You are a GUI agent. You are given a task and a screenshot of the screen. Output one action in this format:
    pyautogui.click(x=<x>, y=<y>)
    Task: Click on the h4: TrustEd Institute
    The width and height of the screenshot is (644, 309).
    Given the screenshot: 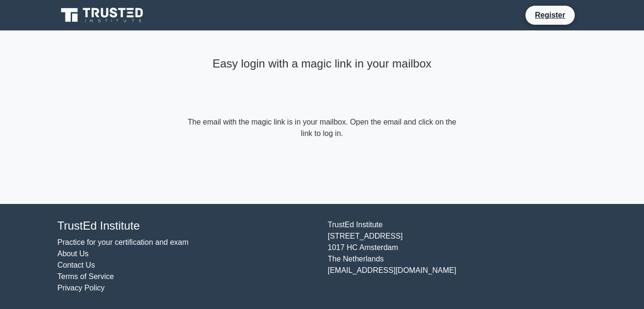 What is the action you would take?
    pyautogui.click(x=187, y=226)
    